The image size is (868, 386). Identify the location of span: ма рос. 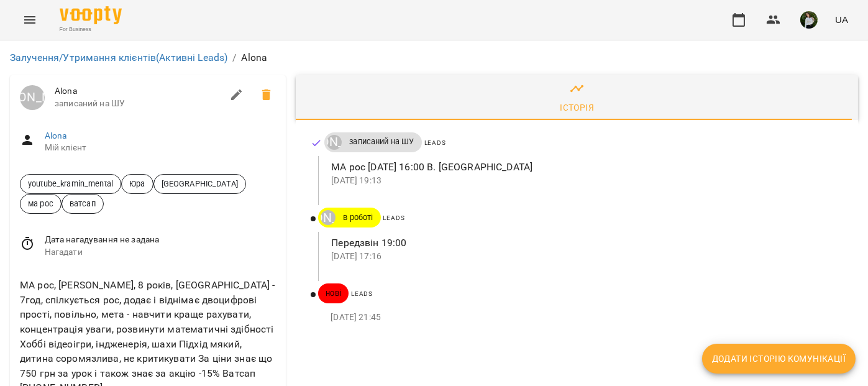
(40, 203).